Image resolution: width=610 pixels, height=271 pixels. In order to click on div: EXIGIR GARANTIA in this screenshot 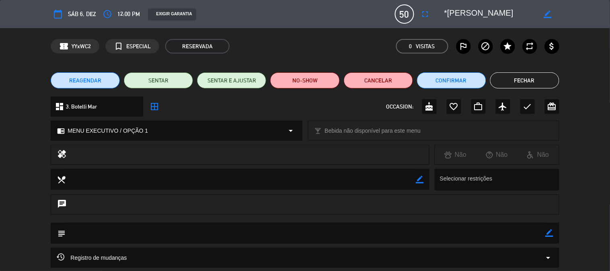, I will do `click(172, 14)`.